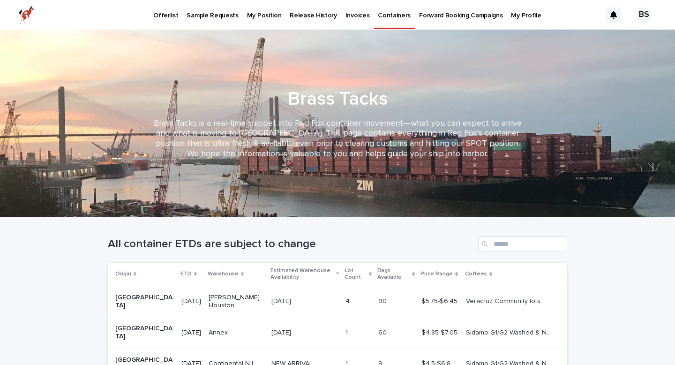  Describe the element at coordinates (236, 332) in the screenshot. I see `p: Annex` at that location.